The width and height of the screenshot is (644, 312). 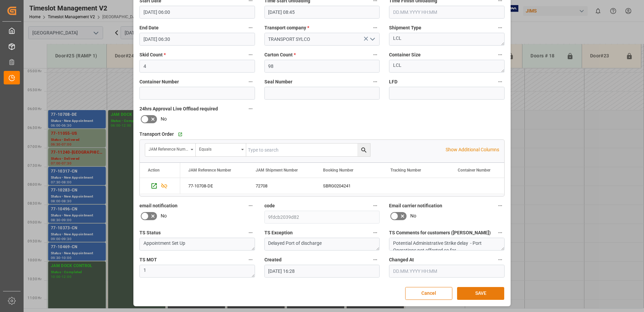 What do you see at coordinates (250, 28) in the screenshot?
I see `button: End Date` at bounding box center [250, 28].